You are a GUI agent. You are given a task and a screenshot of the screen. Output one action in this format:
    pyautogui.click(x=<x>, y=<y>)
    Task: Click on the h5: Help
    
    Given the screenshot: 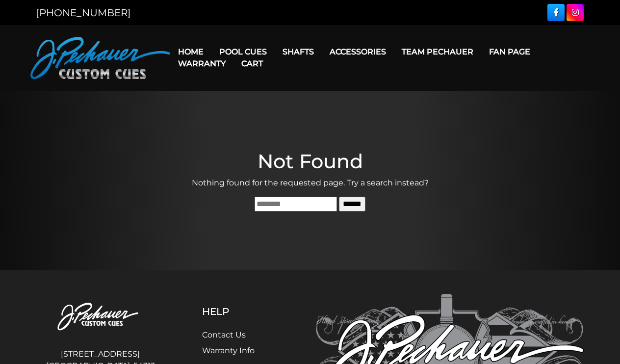 What is the action you would take?
    pyautogui.click(x=240, y=312)
    